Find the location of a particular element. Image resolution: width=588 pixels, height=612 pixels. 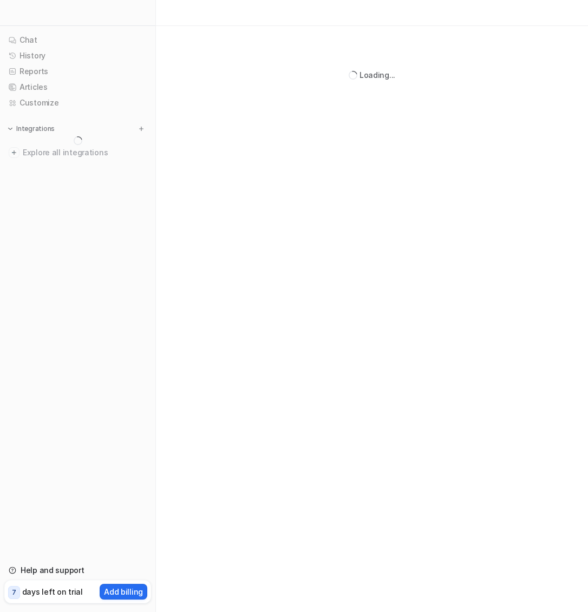

p: Add billing is located at coordinates (123, 591).